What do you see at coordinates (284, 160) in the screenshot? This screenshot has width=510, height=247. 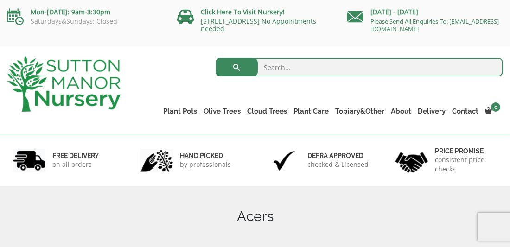 I see `img: 3.jpg` at bounding box center [284, 160].